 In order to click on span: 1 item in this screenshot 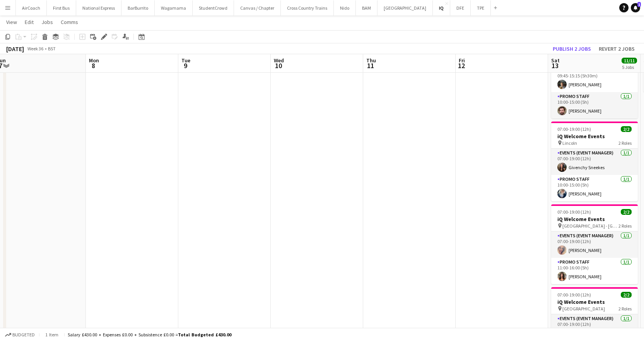, I will do `click(52, 334)`.